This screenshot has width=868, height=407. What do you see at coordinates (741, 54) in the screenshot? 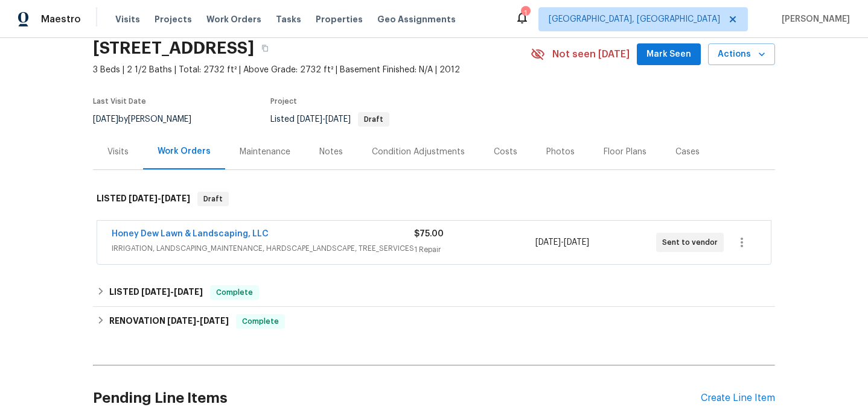
I see `button: Actions` at bounding box center [741, 54].